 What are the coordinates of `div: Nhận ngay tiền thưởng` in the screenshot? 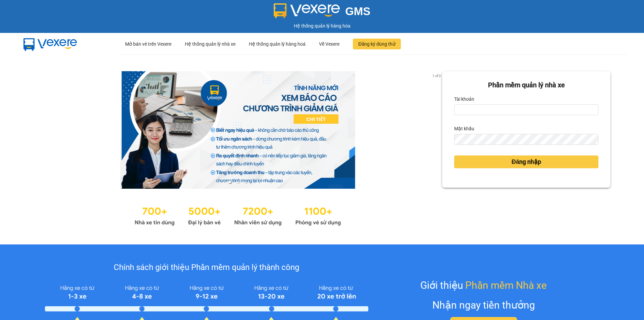 It's located at (483, 305).